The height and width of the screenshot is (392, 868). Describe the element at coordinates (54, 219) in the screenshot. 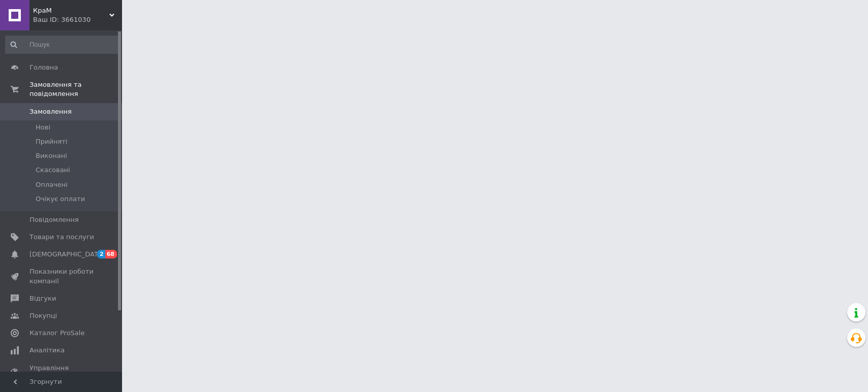

I see `span: Повідомлення` at that location.